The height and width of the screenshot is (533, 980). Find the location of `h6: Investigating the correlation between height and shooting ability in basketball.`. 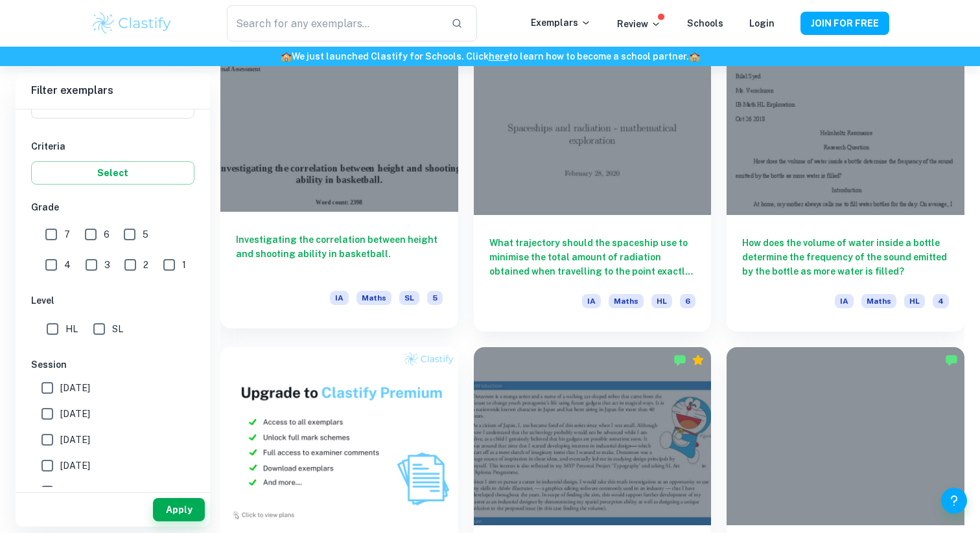

h6: Investigating the correlation between height and shooting ability in basketball. is located at coordinates (339, 254).